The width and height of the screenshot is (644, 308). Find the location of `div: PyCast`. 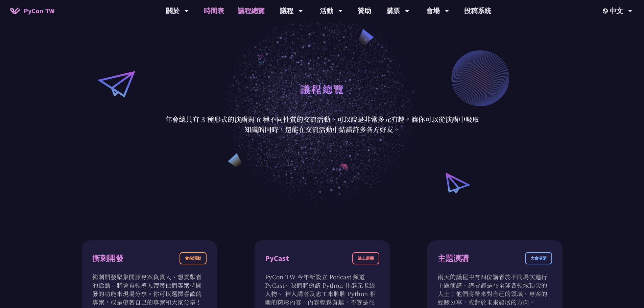

div: PyCast is located at coordinates (276, 258).